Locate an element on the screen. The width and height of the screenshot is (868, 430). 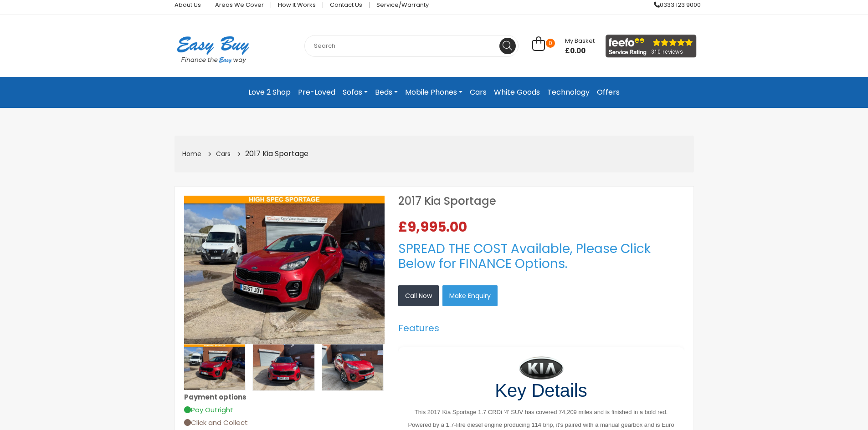
a: How it works is located at coordinates (297, 4).